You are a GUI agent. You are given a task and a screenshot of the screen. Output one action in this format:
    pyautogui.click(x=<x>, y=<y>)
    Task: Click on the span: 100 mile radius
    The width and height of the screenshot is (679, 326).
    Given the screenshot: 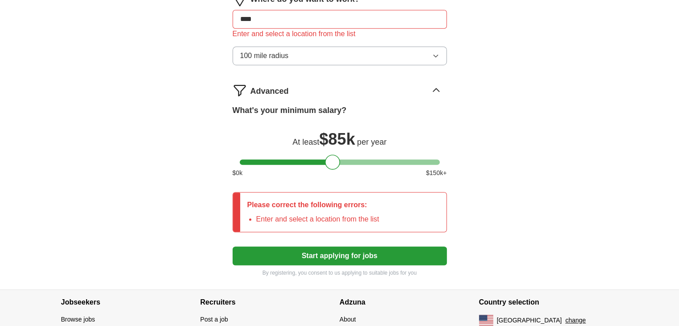 What is the action you would take?
    pyautogui.click(x=264, y=56)
    